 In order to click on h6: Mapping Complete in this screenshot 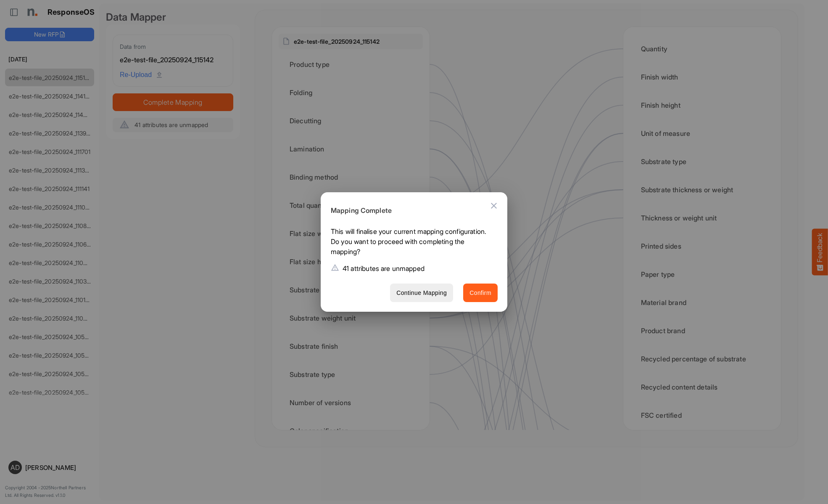, I will do `click(411, 211)`.